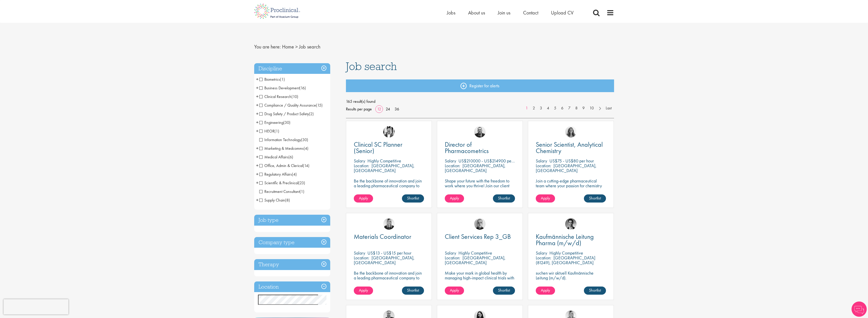 The image size is (868, 318). I want to click on span: 165 result(s) found, so click(480, 101).